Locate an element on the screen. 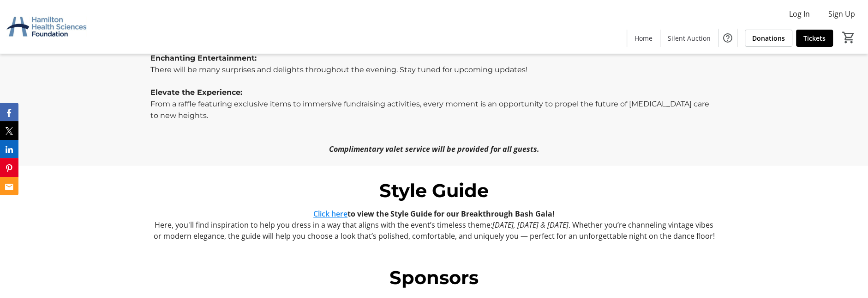 This screenshot has height=298, width=868. a: Home is located at coordinates (643, 38).